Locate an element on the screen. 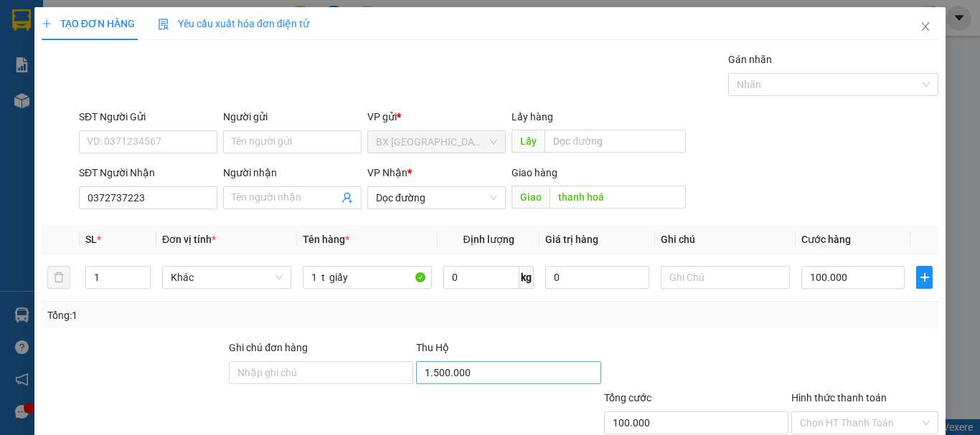 This screenshot has width=980, height=435. span: Khác is located at coordinates (227, 278).